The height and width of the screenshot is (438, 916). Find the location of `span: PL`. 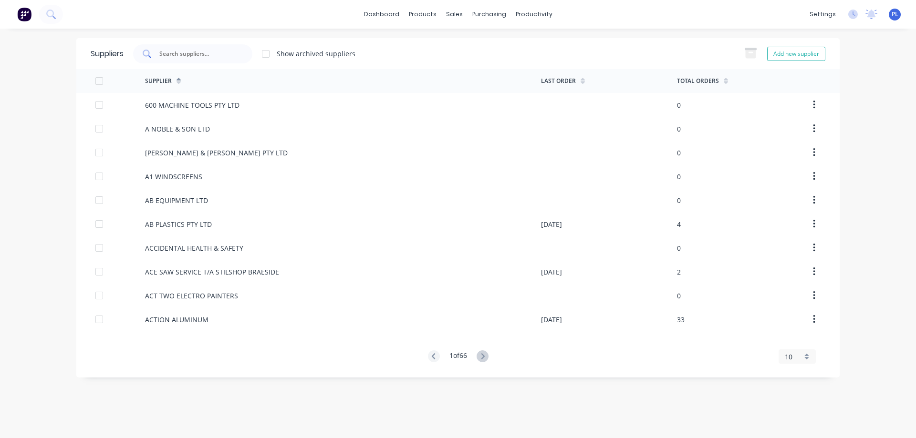

span: PL is located at coordinates (895, 14).